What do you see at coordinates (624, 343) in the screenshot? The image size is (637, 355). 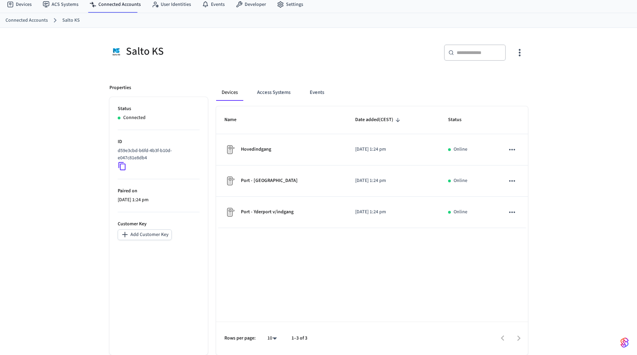 I see `img: SeamLogoGradient.69752ec5.svg` at bounding box center [624, 343].